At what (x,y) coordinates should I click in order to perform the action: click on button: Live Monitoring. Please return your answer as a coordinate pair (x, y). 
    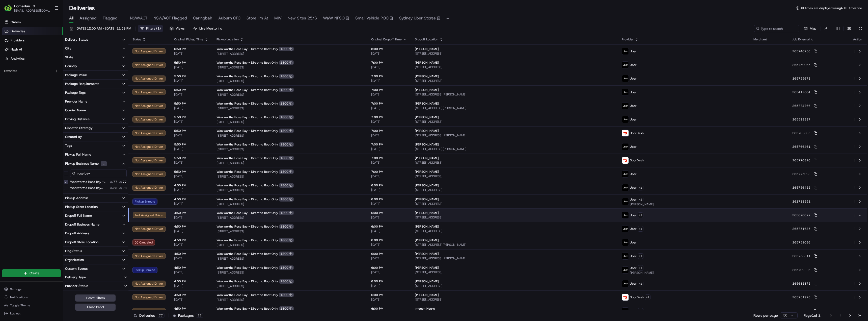
    Looking at the image, I should click on (207, 29).